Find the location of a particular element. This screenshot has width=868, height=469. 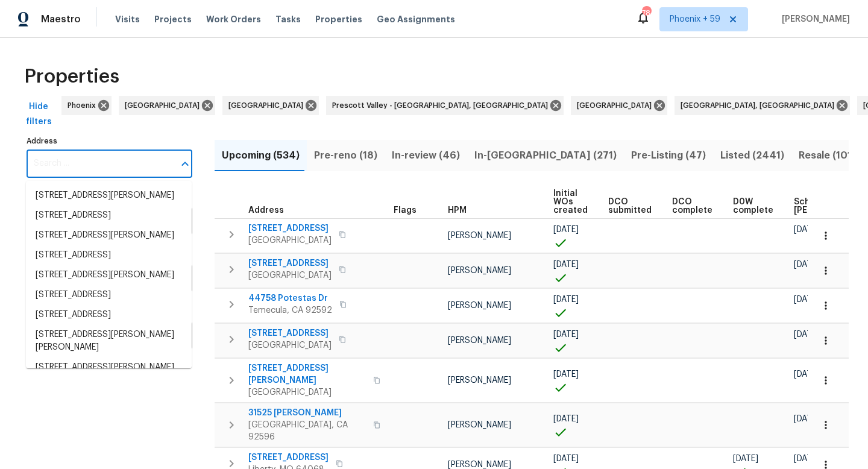

span: Work Orders is located at coordinates (233, 19).